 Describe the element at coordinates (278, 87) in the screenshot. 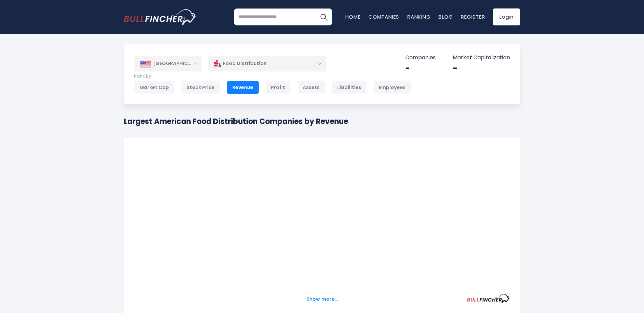

I see `div: Profit` at that location.